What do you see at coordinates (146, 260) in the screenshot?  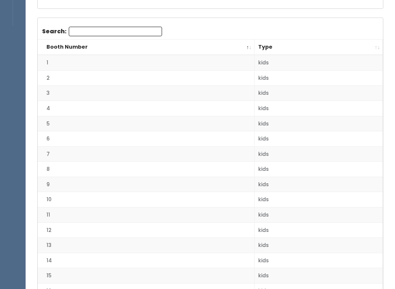 I see `td: 14` at bounding box center [146, 260].